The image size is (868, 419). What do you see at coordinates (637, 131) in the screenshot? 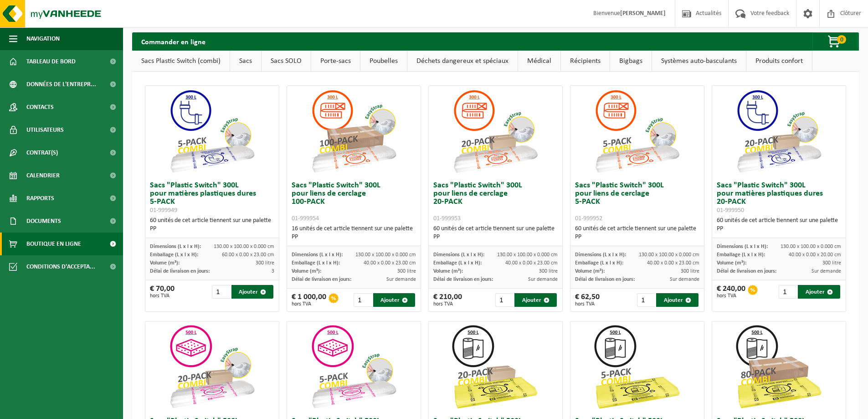
I see `img: 01-999952` at bounding box center [637, 131].